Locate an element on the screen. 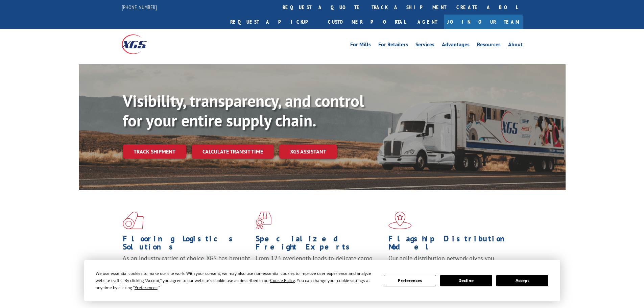 The width and height of the screenshot is (644, 308). span: Cookie Policy is located at coordinates (282, 280).